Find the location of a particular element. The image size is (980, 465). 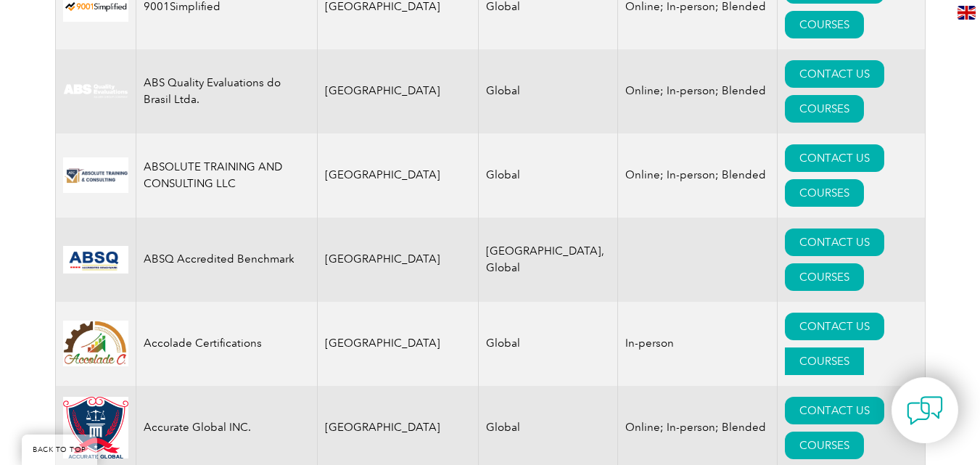

img: en is located at coordinates (966, 12).